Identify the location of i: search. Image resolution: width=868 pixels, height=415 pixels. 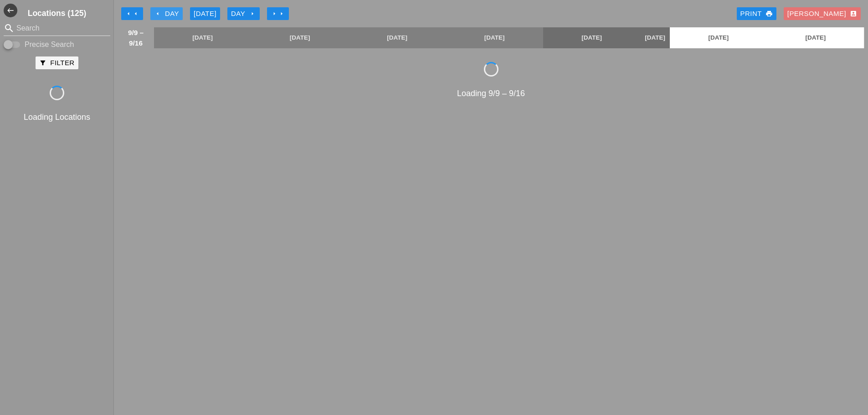
(9, 28).